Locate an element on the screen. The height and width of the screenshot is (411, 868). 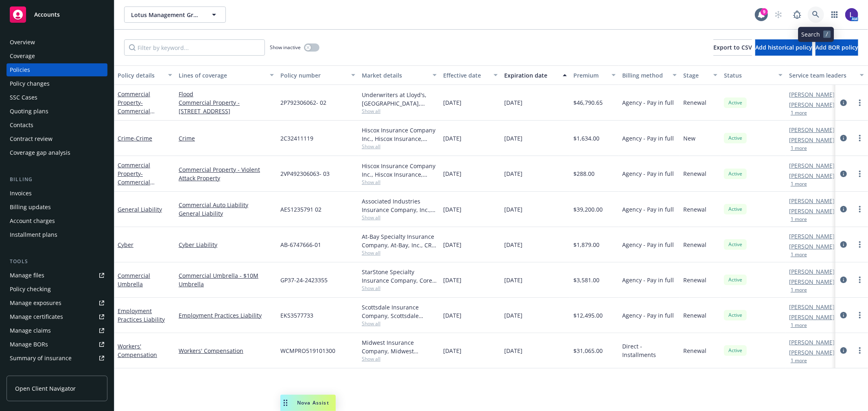
a: Switch app is located at coordinates (834, 15).